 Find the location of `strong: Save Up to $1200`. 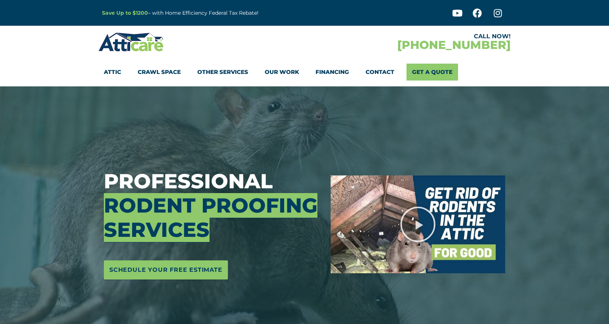

strong: Save Up to $1200 is located at coordinates (125, 13).